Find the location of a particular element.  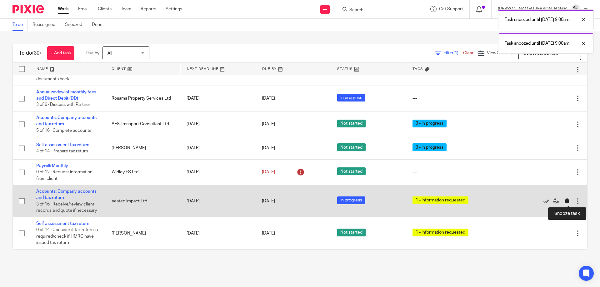

a: Reports is located at coordinates (148, 9).